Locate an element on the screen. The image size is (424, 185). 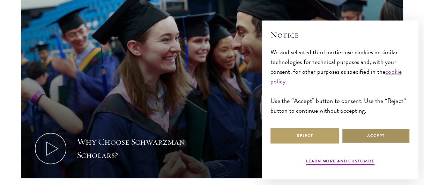
div: We and selected third parties use cookies or similar technologies for technical purposes and, wit... is located at coordinates (340, 82).